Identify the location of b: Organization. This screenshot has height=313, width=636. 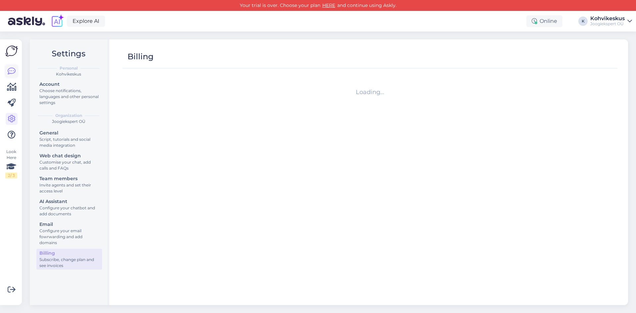
(69, 116).